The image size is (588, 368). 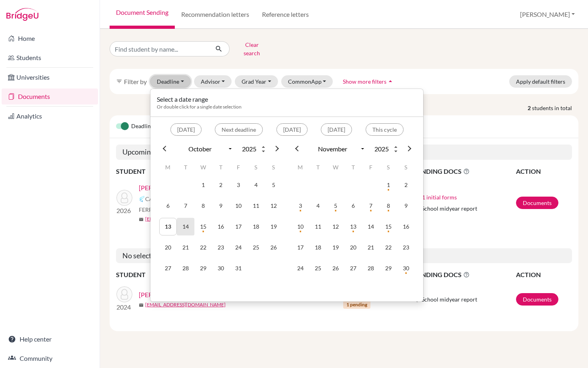 I want to click on p: 2026, so click(x=124, y=211).